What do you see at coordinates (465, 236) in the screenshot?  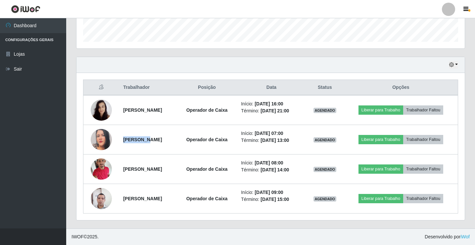 I see `a: iWof` at bounding box center [465, 236].